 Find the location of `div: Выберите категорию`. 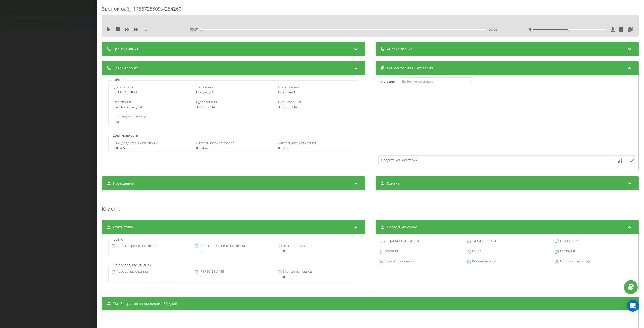

div: Выберите категорию is located at coordinates (434, 81).